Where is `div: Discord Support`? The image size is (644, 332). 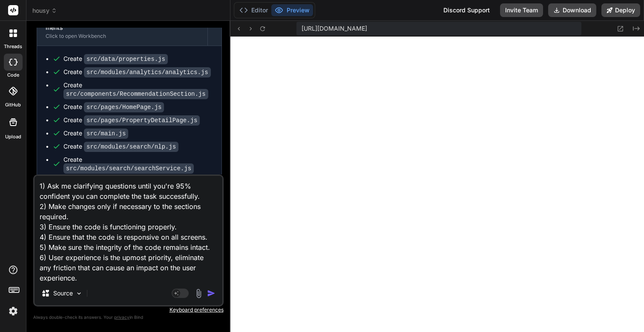 div: Discord Support is located at coordinates (467, 10).